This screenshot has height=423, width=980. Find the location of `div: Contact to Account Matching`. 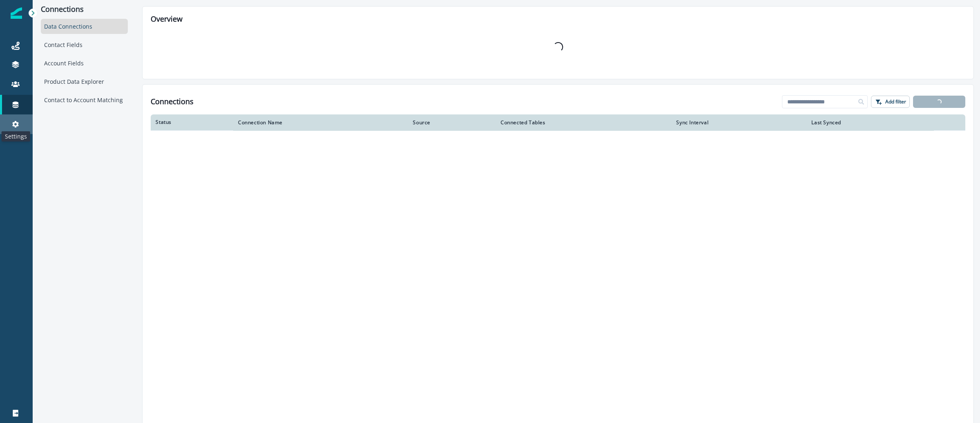

div: Contact to Account Matching is located at coordinates (84, 100).